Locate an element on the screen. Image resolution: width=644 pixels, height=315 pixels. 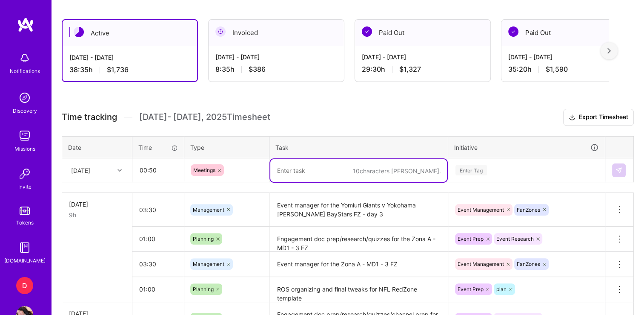
textarea: Event manager for the Zona A - MD1 - 3 FZ is located at coordinates (358, 263).